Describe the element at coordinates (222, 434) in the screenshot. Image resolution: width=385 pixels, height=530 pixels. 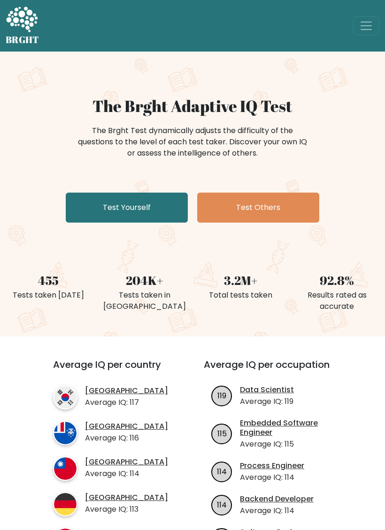
I see `text: 115` at that location.